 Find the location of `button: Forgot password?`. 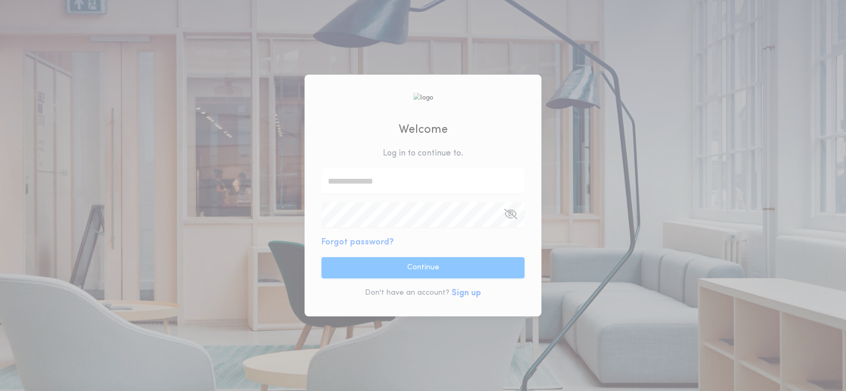

button: Forgot password? is located at coordinates (357, 242).